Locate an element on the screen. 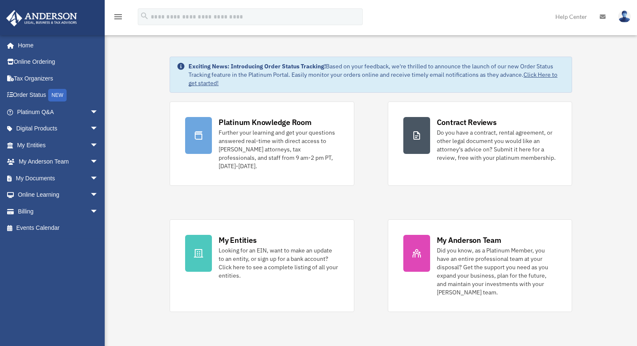  strong: Exciting News: Introducing Order Status Tracking! is located at coordinates (257, 66).